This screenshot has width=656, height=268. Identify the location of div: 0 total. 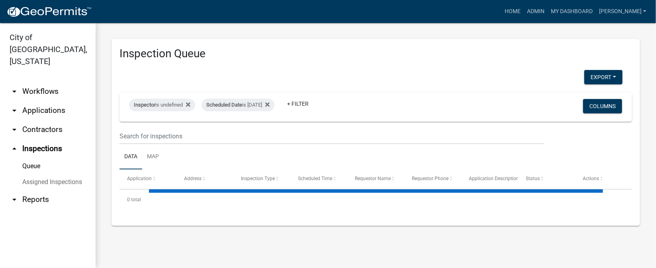
(375, 200).